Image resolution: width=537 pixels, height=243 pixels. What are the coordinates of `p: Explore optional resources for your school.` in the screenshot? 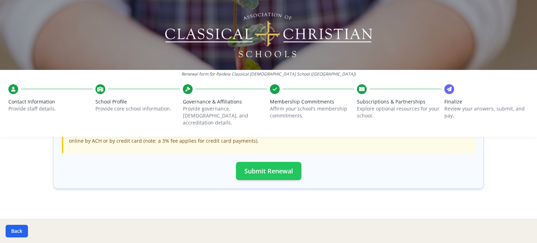 It's located at (399, 112).